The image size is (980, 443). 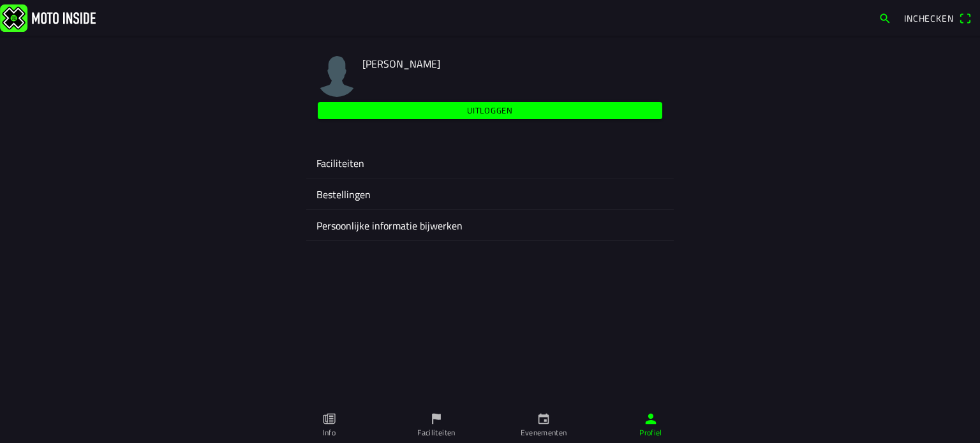 What do you see at coordinates (490, 195) in the screenshot?
I see `ion-label: Bestellingen` at bounding box center [490, 195].